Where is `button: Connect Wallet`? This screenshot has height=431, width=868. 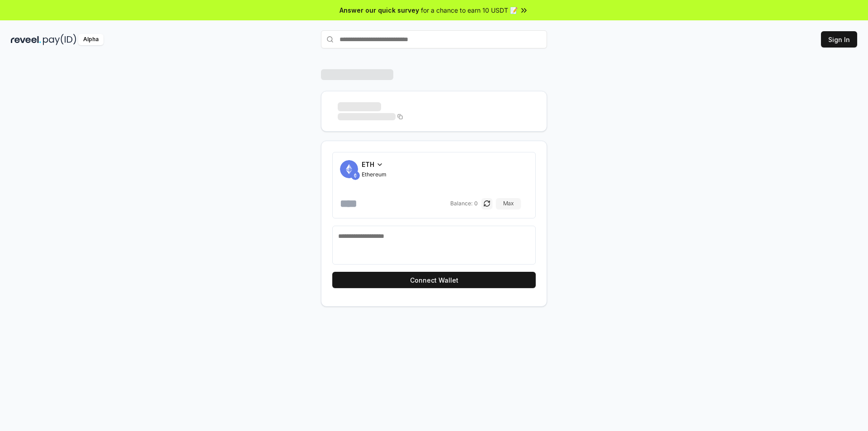
button: Connect Wallet is located at coordinates (434, 280).